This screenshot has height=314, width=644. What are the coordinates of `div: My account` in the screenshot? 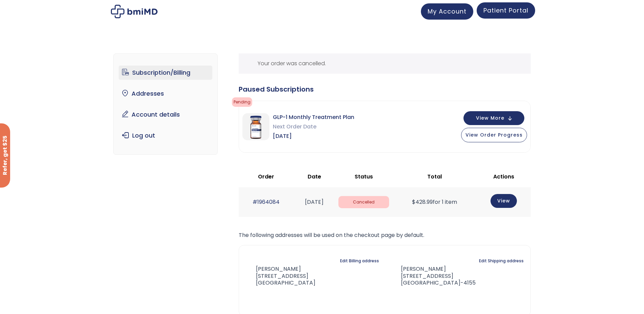 It's located at (134, 11).